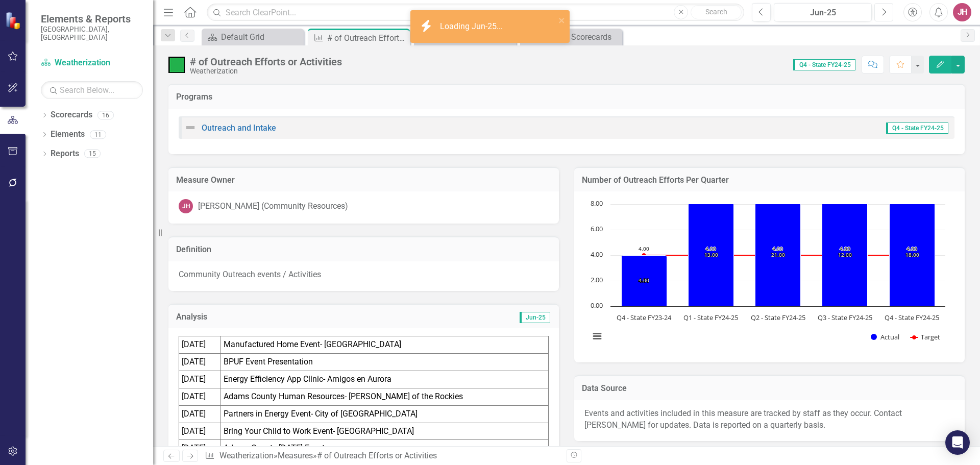 Image resolution: width=980 pixels, height=465 pixels. I want to click on button: Jun-25, so click(823, 12).